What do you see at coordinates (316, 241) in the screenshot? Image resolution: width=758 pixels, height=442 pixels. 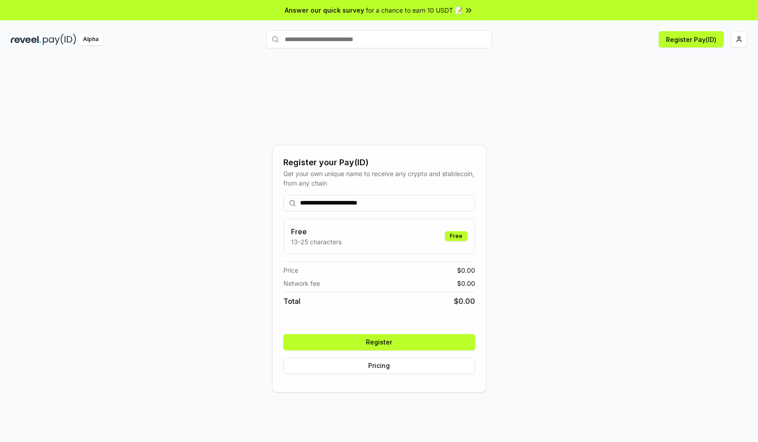 I see `p: 13-25 characters` at bounding box center [316, 241].